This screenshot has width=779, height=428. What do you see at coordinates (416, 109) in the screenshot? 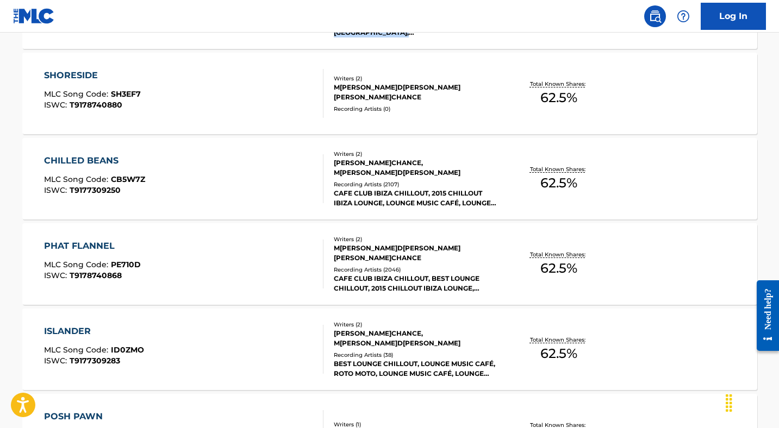
I see `div: Recording Artists ( 0 )` at bounding box center [416, 109].